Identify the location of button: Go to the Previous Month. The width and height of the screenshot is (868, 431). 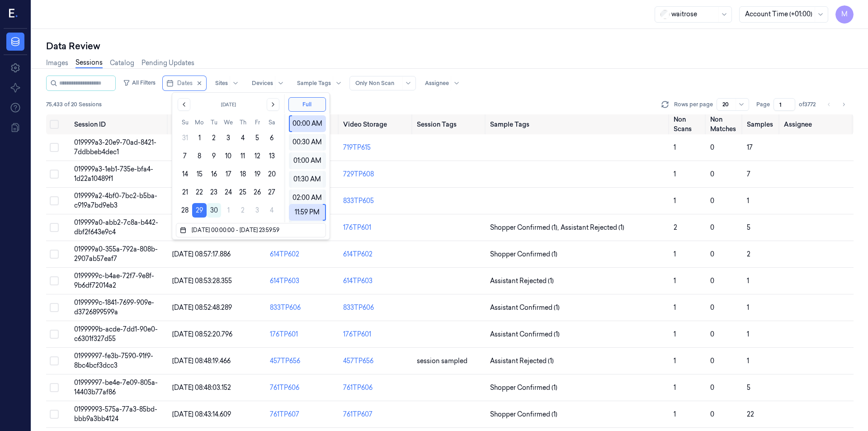
(184, 105).